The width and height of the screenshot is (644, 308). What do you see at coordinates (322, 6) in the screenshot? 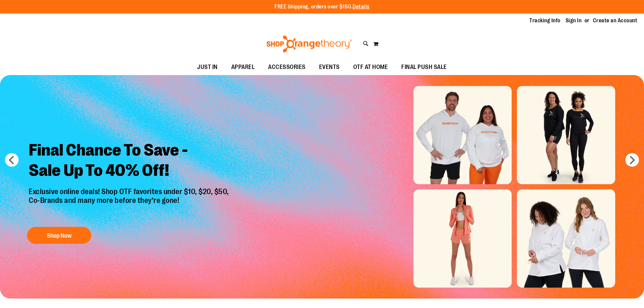
I see `p: FREE Shipping, orders over $150.` at bounding box center [322, 6].